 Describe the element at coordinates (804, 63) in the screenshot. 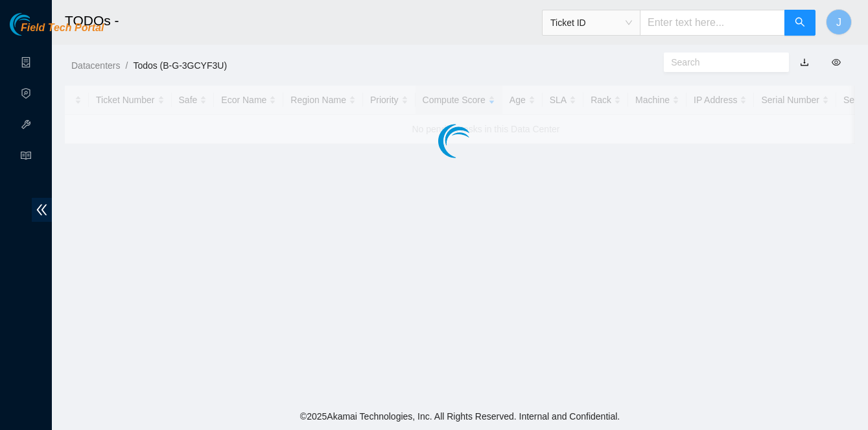

I see `button: download` at that location.